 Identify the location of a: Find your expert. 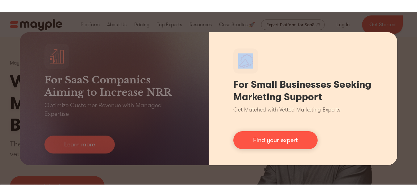
(275, 140).